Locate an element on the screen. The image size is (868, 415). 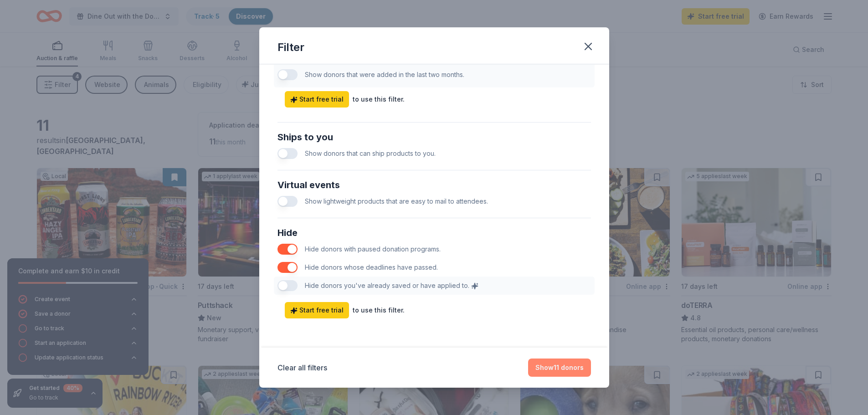
div: Filter is located at coordinates (291, 47).